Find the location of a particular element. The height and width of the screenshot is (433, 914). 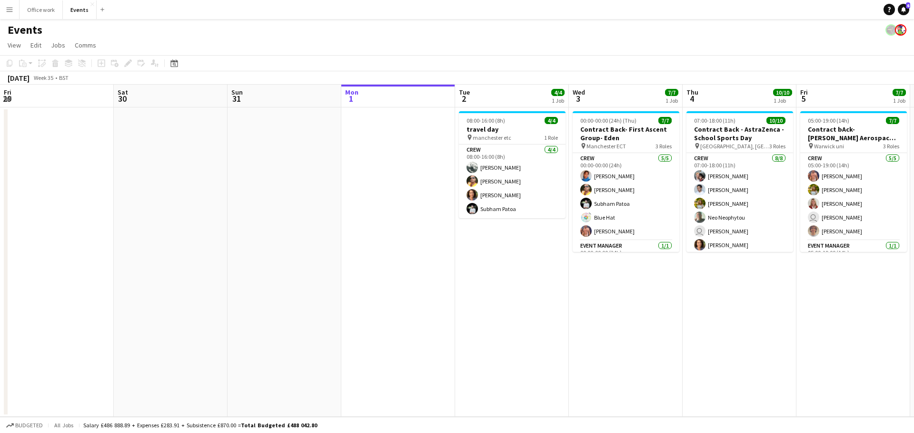

a: 6 is located at coordinates (903, 10).